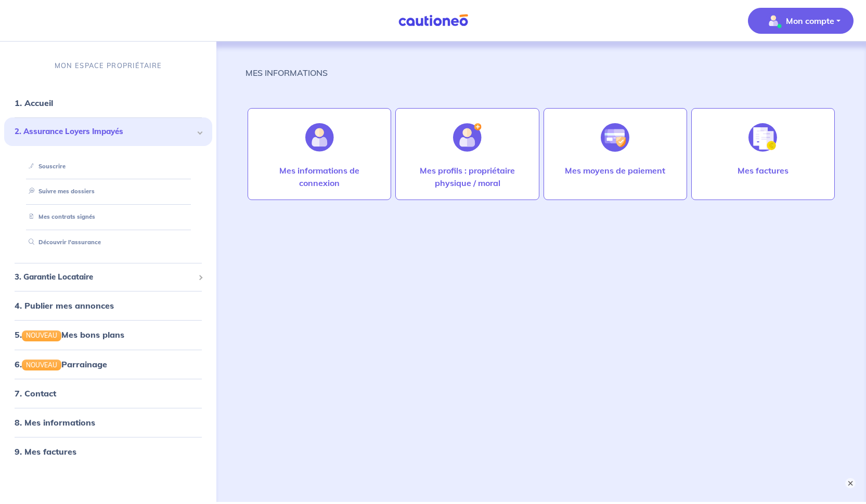  Describe the element at coordinates (55, 423) in the screenshot. I see `a: 8. Mes informations` at that location.